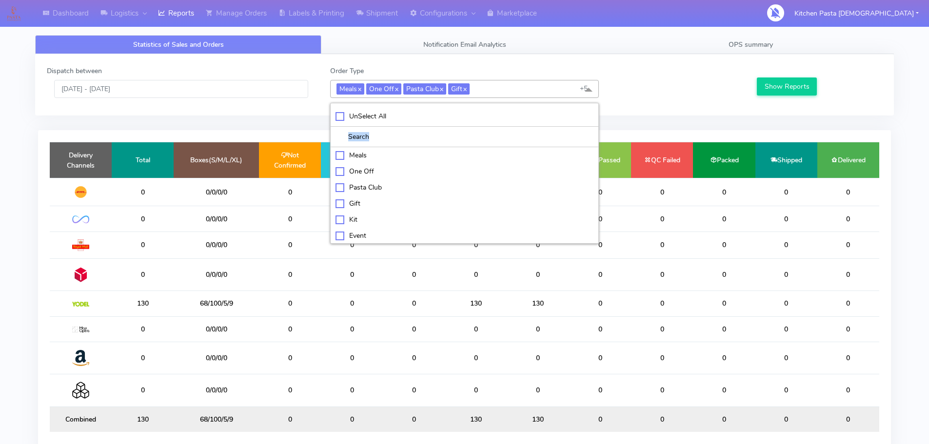 The height and width of the screenshot is (444, 929). Describe the element at coordinates (81, 220) in the screenshot. I see `img: OnFleet` at that location.